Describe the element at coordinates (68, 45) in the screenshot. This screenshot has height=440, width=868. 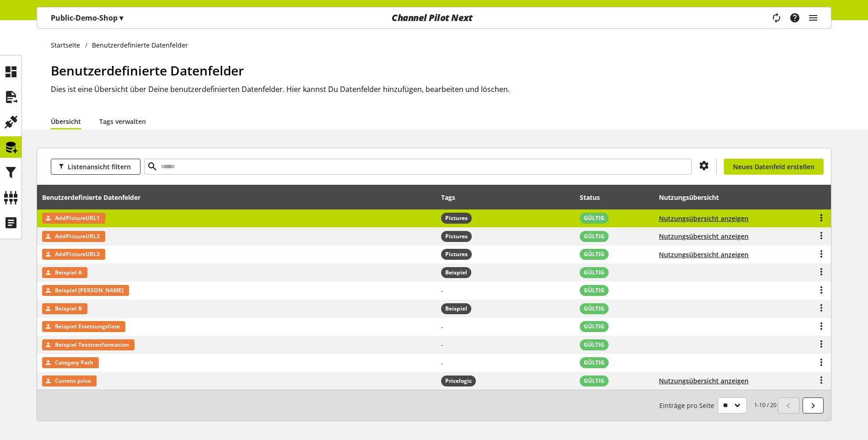
I see `a: Startseite` at that location.